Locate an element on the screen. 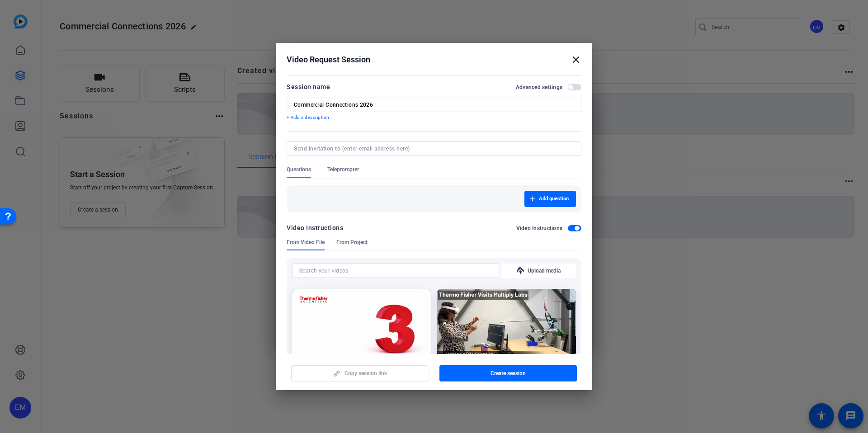 The width and height of the screenshot is (868, 433). span: Upload media is located at coordinates (543, 271).